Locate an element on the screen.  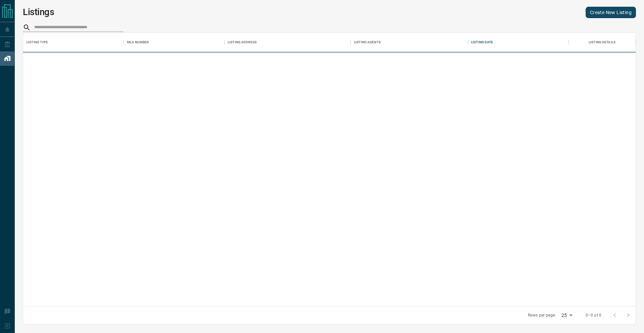
div: 25 is located at coordinates (567, 315).